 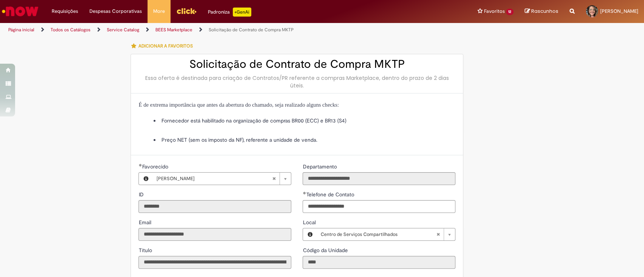 I want to click on abbr: Limpar campo Local, so click(x=438, y=235).